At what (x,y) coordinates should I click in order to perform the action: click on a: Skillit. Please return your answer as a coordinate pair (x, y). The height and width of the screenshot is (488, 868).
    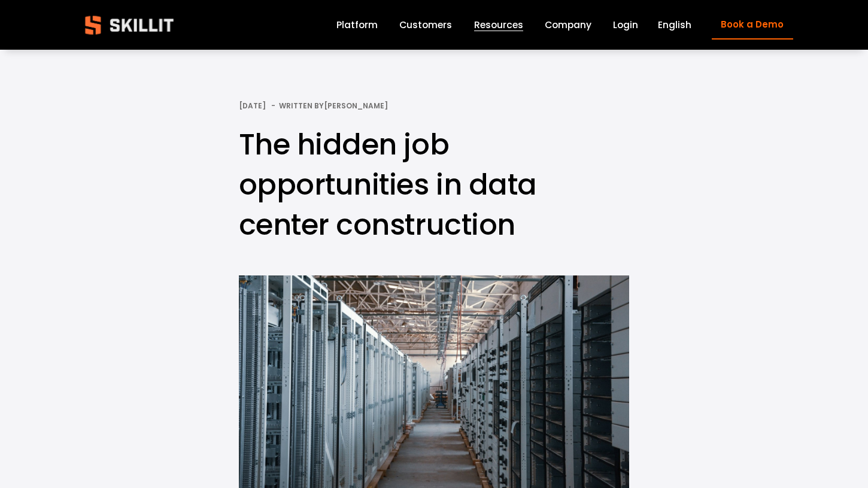
    Looking at the image, I should click on (129, 25).